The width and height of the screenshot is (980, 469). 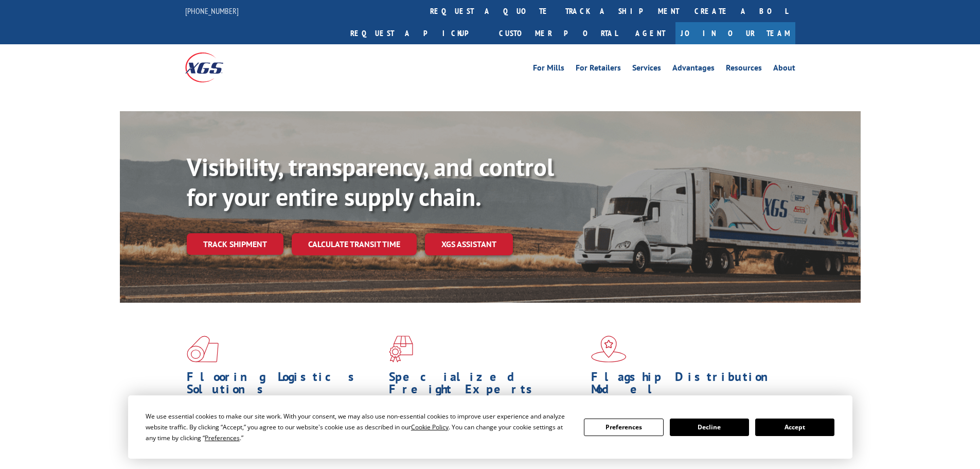 I want to click on a: For Mills, so click(x=548, y=69).